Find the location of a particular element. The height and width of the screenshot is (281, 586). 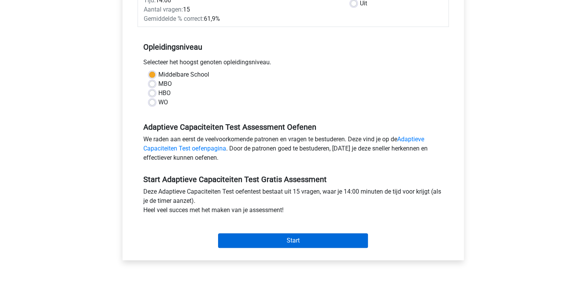

label: HBO is located at coordinates (165, 93).